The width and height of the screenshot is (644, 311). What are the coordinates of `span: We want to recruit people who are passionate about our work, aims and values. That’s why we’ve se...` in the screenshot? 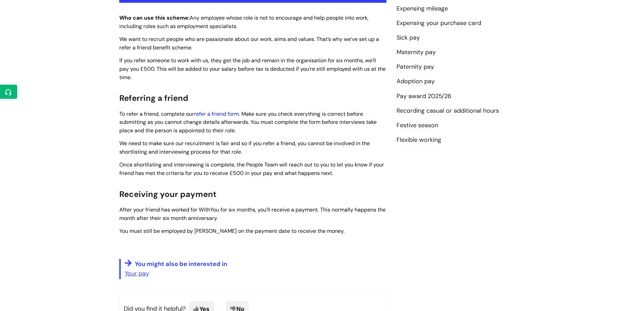 It's located at (249, 43).